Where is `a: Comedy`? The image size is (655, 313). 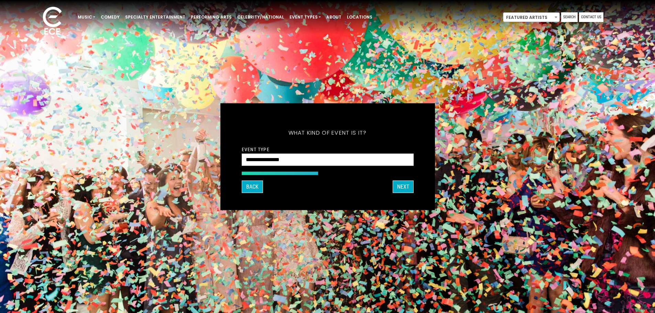
a: Comedy is located at coordinates (110, 17).